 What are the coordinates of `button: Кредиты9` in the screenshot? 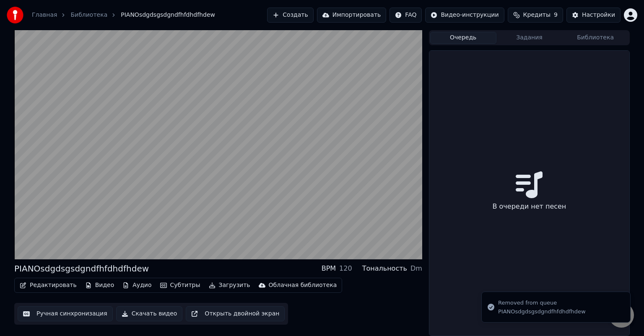 It's located at (535, 15).